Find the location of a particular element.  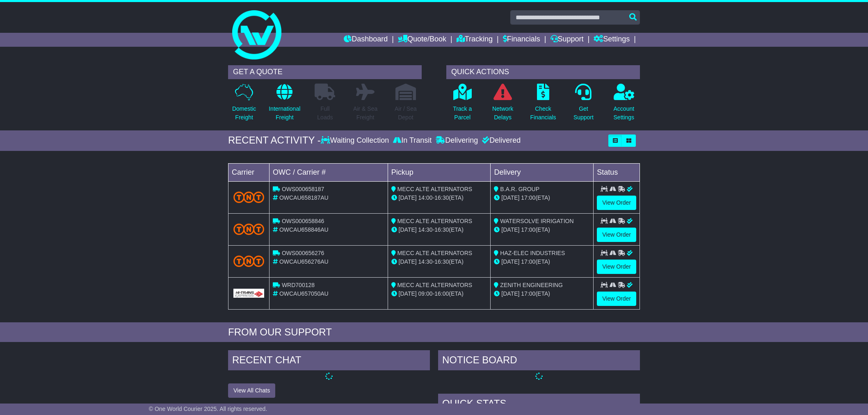

a: InternationalFreight is located at coordinates (284, 104).